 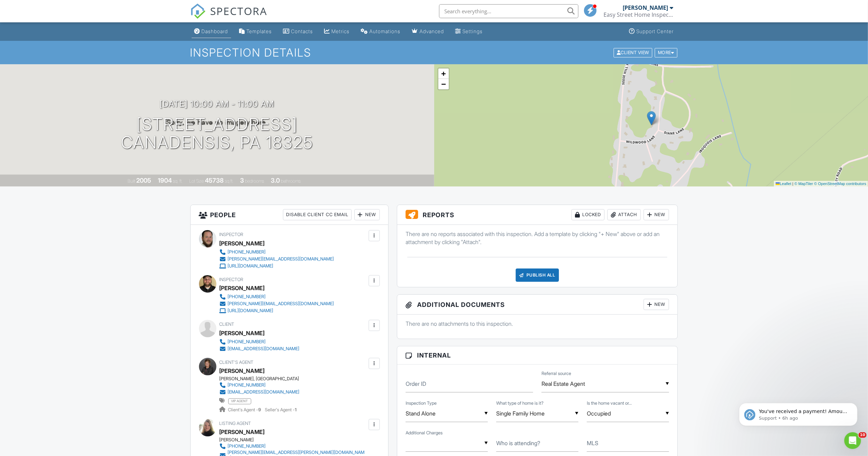 What do you see at coordinates (509, 11) in the screenshot?
I see `input: Search everything...` at bounding box center [509, 11].